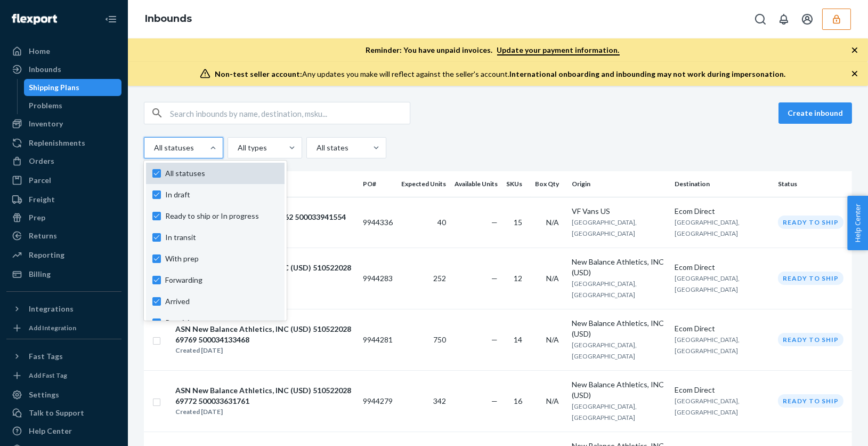 The height and width of the screenshot is (446, 868). What do you see at coordinates (222, 237) in the screenshot?
I see `span: In transit` at bounding box center [222, 237].